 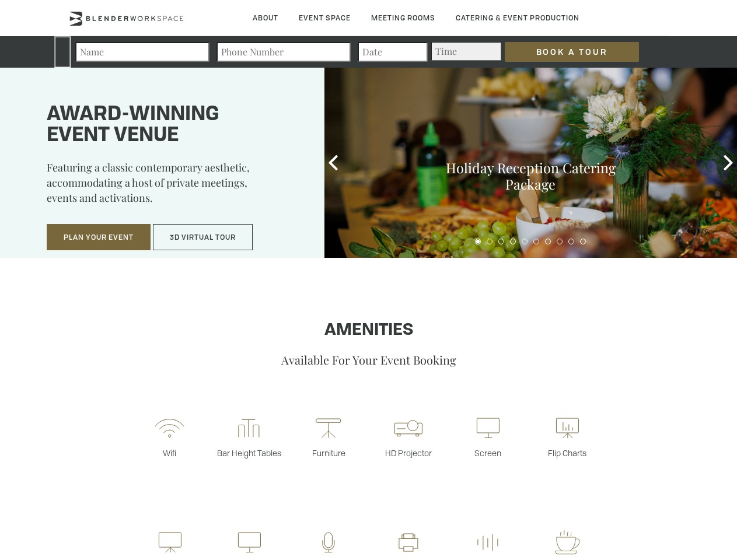 I want to click on input: Book a Tour, so click(x=572, y=52).